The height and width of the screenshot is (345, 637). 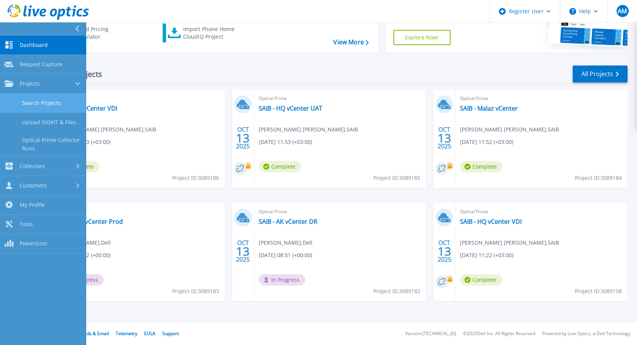 What do you see at coordinates (41, 64) in the screenshot?
I see `span: Request Capture` at bounding box center [41, 64].